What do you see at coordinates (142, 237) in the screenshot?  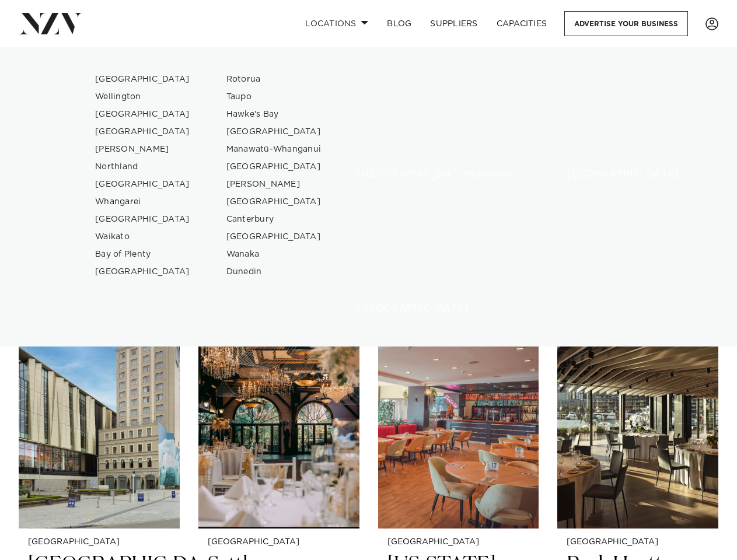 I see `a: Waikato` at bounding box center [142, 237].